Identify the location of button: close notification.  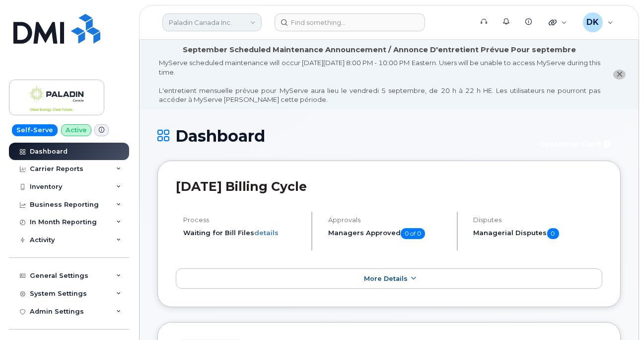
(619, 75).